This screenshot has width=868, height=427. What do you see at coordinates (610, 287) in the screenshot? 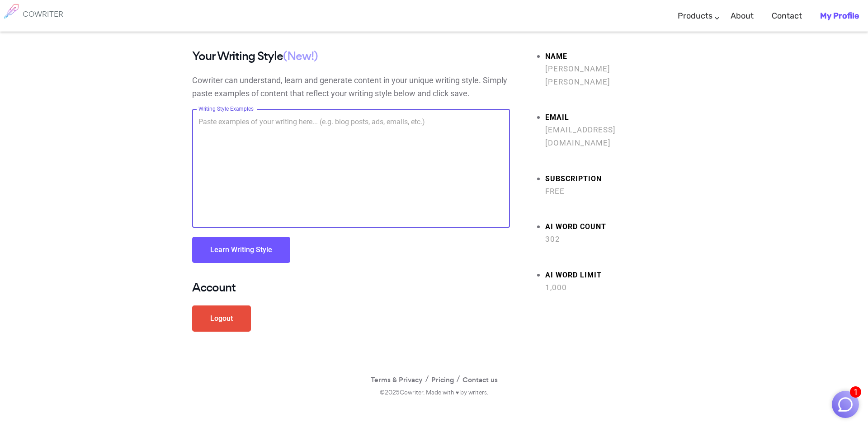
I see `span: 1,000` at bounding box center [610, 287].